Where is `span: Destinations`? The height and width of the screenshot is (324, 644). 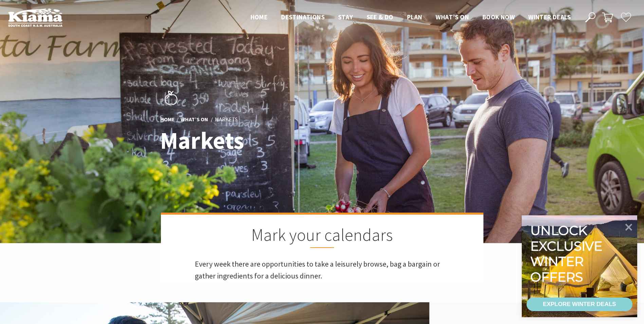
span: Destinations is located at coordinates (303, 17).